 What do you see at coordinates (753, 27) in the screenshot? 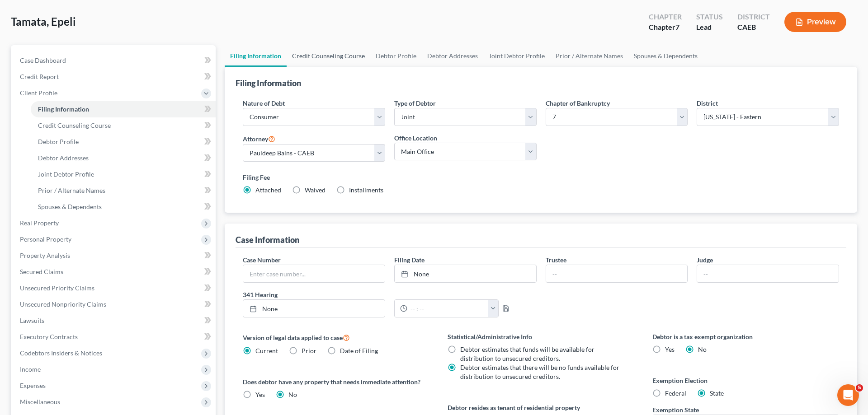
I see `div: CAEB` at bounding box center [753, 27].